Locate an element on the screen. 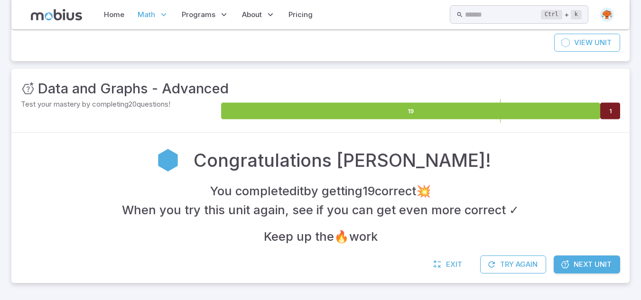  span: Math is located at coordinates (146, 15).